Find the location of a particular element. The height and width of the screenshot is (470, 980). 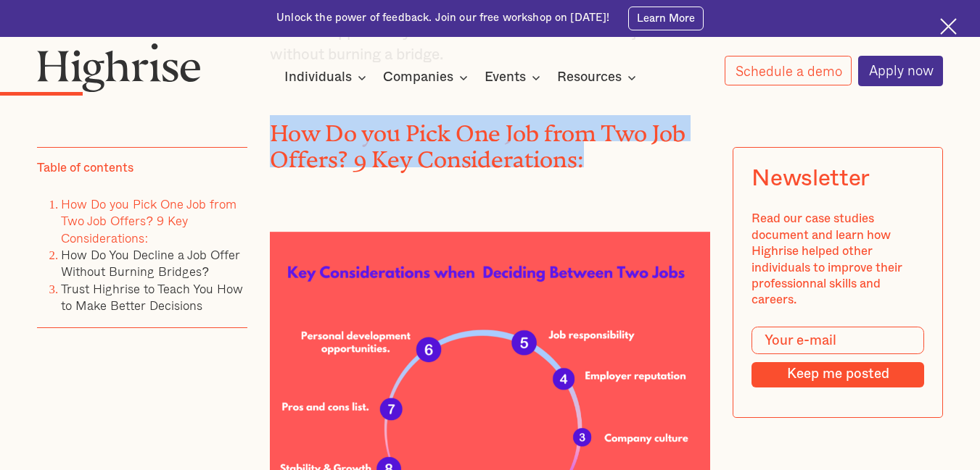

a: Learn More is located at coordinates (666, 18).